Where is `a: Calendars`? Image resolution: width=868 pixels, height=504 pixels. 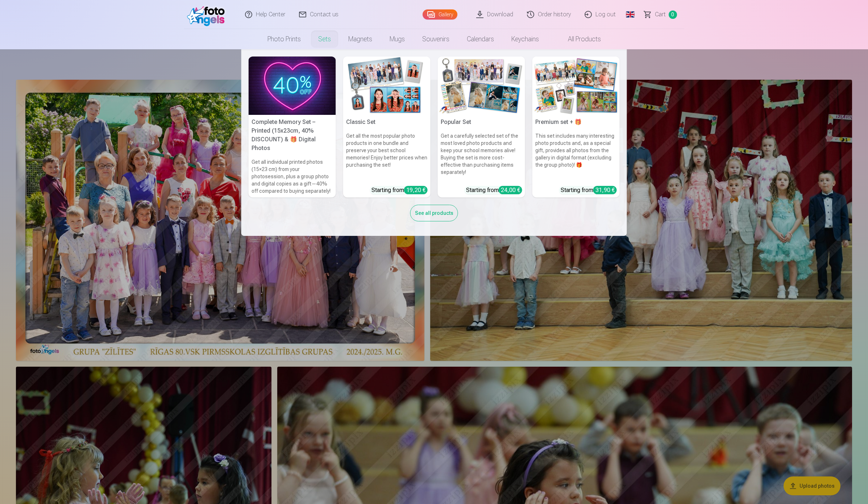 a: Calendars is located at coordinates (480, 39).